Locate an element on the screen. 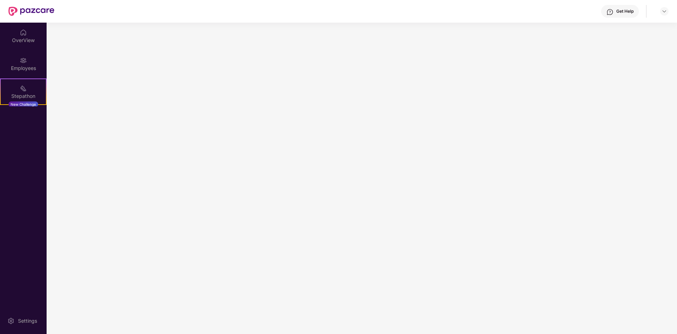 The image size is (677, 334). img: svg+xml;base64,PHN2ZyBpZD0iRW1wbG95ZWVzIiB4bWxucz0iaHR0cDovL3d3dy53My5vcmcvMjAwMC9zdmciIHdpZHRoPS... is located at coordinates (23, 60).